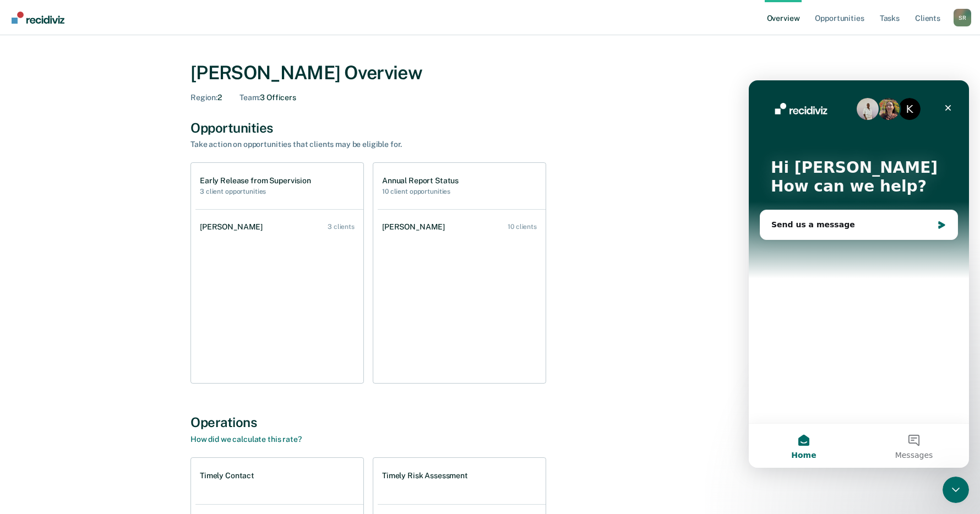  I want to click on h1: Annual Report Status, so click(420, 180).